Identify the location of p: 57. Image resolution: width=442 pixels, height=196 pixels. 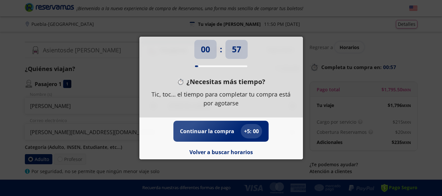
(236, 49).